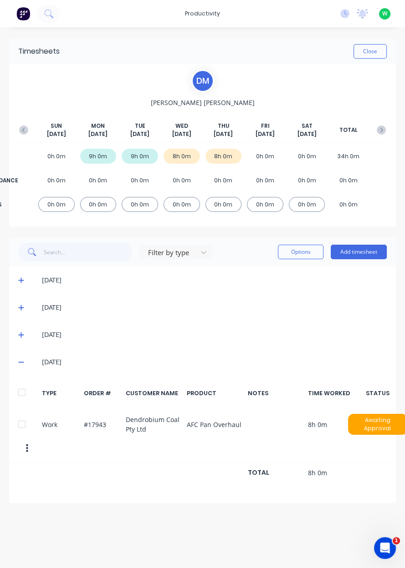 The width and height of the screenshot is (405, 568). I want to click on div: TYPE, so click(60, 393).